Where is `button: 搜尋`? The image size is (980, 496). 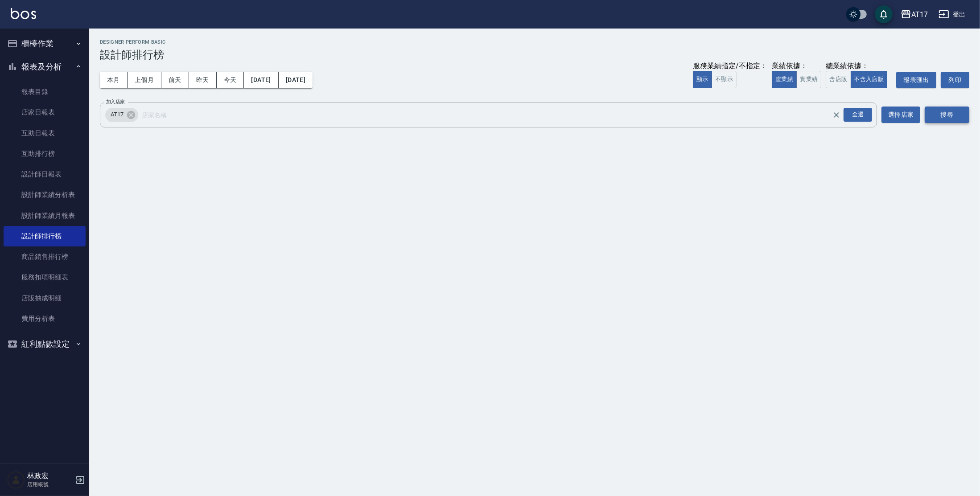
button: 搜尋 is located at coordinates (947, 114).